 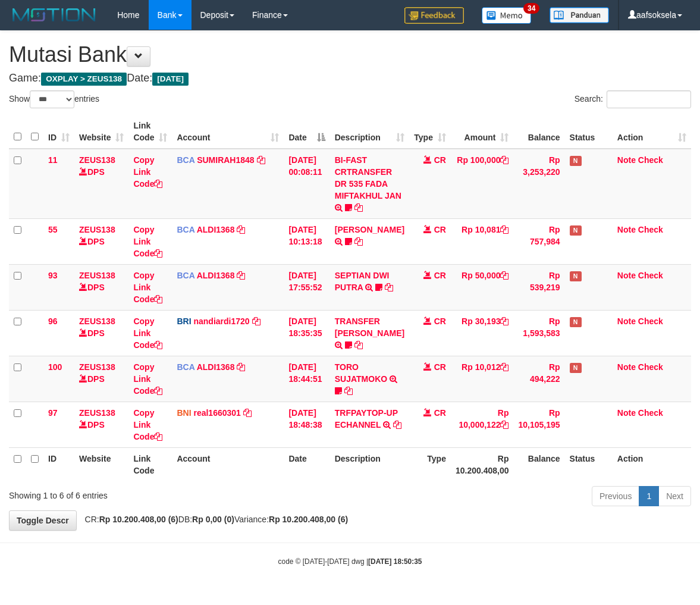 What do you see at coordinates (59, 131) in the screenshot?
I see `th: ID: activate to sort column ascending` at bounding box center [59, 131].